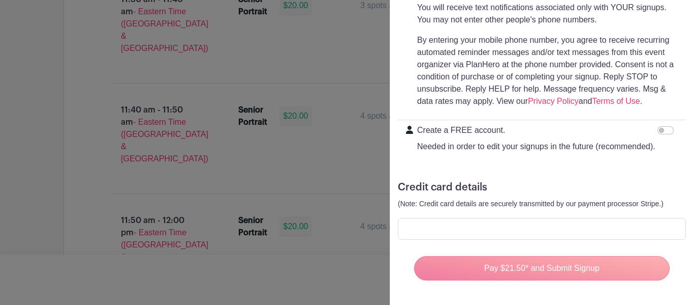 This screenshot has width=694, height=305. Describe the element at coordinates (536, 130) in the screenshot. I see `p: Create a FREE account.` at that location.